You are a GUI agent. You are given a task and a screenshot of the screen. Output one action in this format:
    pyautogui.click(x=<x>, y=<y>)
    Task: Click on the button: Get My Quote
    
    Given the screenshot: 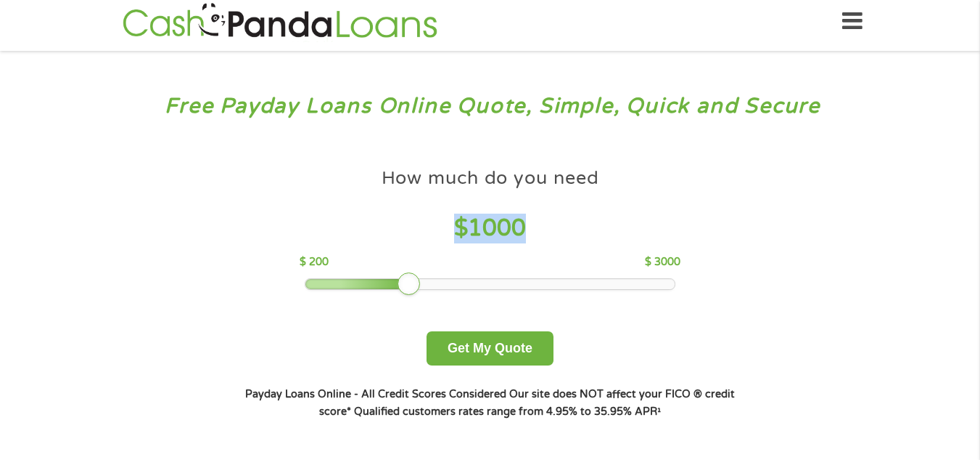 What is the action you would take?
    pyautogui.click(x=490, y=348)
    